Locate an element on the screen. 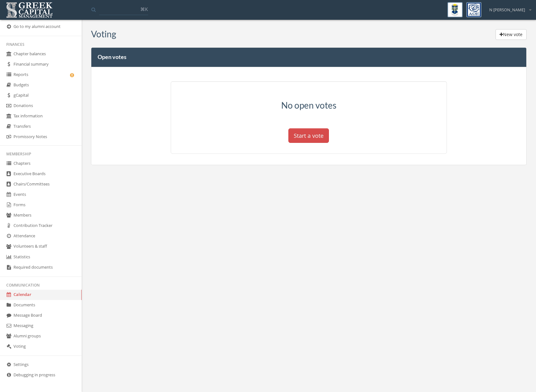 The width and height of the screenshot is (536, 392). span: ⌘K is located at coordinates (144, 9).